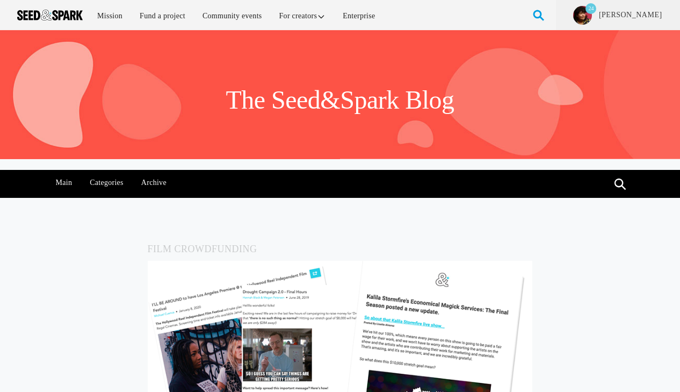 The width and height of the screenshot is (680, 392). What do you see at coordinates (340, 249) in the screenshot?
I see `h5: Film Crowdfunding` at bounding box center [340, 249].